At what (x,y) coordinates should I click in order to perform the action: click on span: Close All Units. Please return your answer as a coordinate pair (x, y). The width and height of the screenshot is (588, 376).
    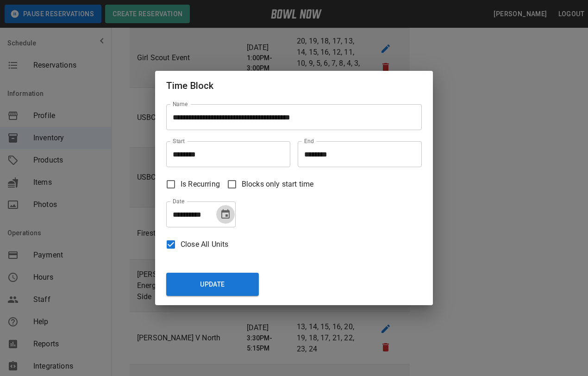
    Looking at the image, I should click on (204, 245).